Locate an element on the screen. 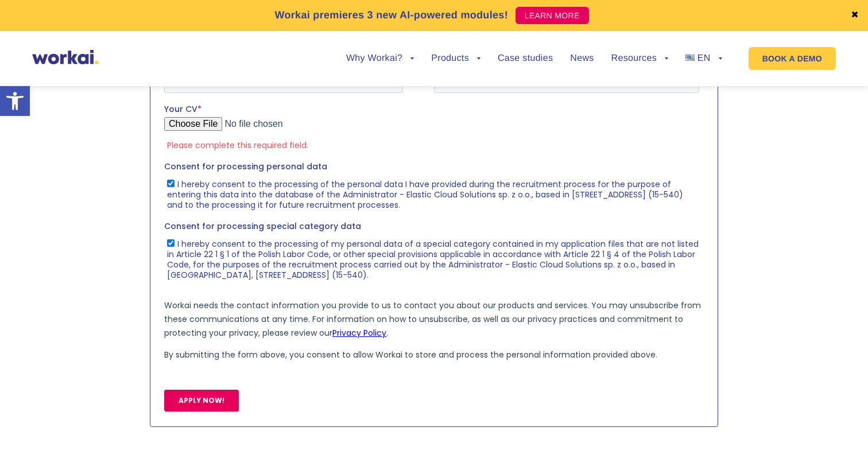  a: Case studies is located at coordinates (525, 59).